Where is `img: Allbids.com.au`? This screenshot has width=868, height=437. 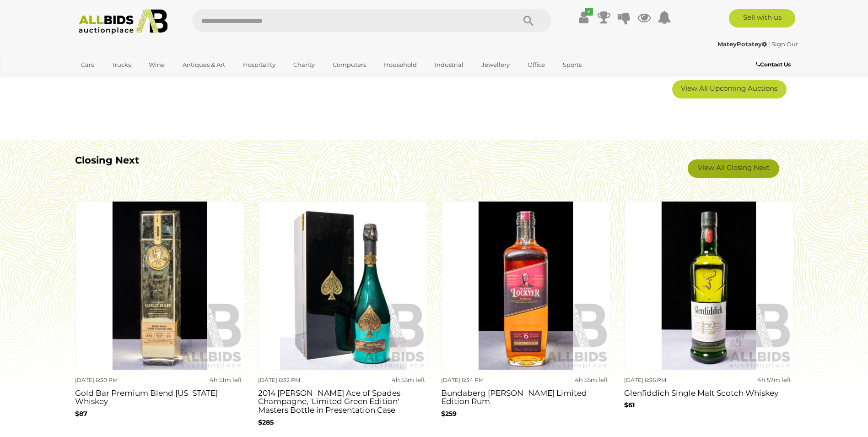
img: Allbids.com.au is located at coordinates (123, 22).